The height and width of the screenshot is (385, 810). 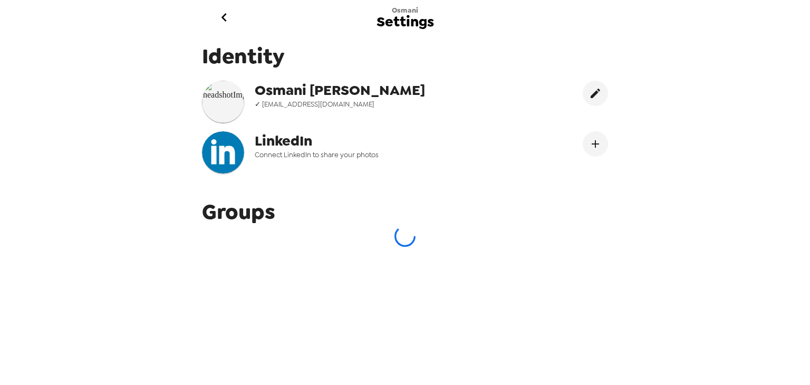 I want to click on button: Connect LinekdIn, so click(x=595, y=144).